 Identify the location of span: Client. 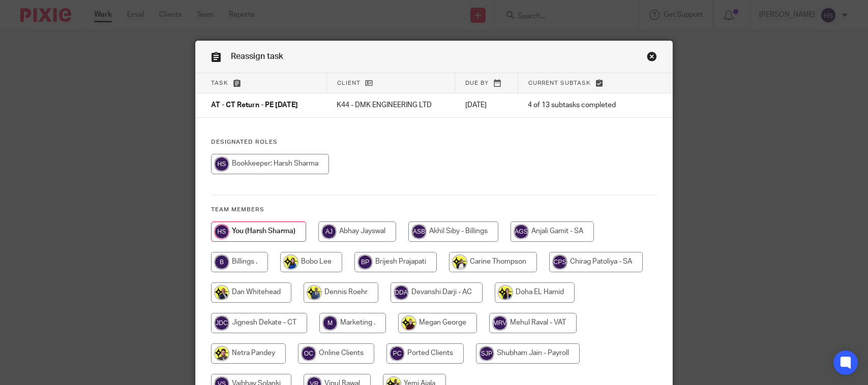
(349, 82).